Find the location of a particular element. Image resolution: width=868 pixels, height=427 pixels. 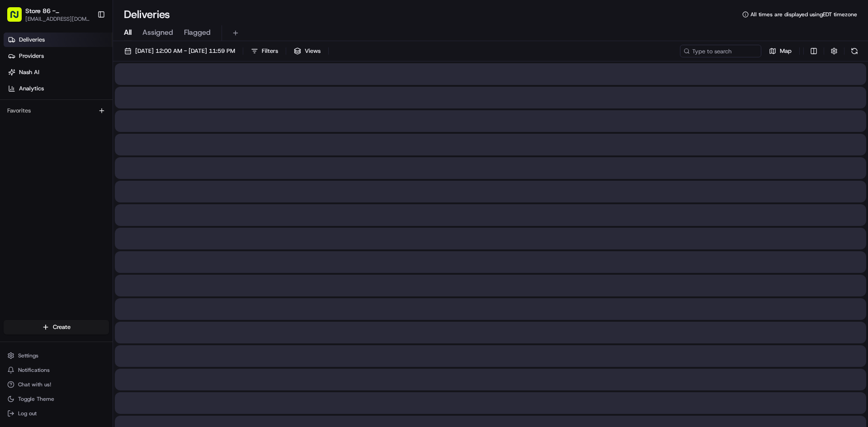

button: Refresh is located at coordinates (855, 51).